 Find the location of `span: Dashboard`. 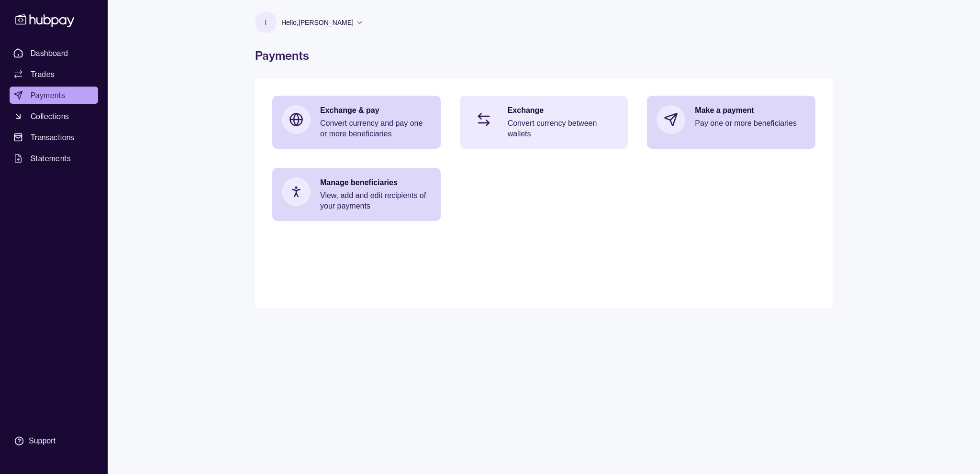

span: Dashboard is located at coordinates (49, 53).